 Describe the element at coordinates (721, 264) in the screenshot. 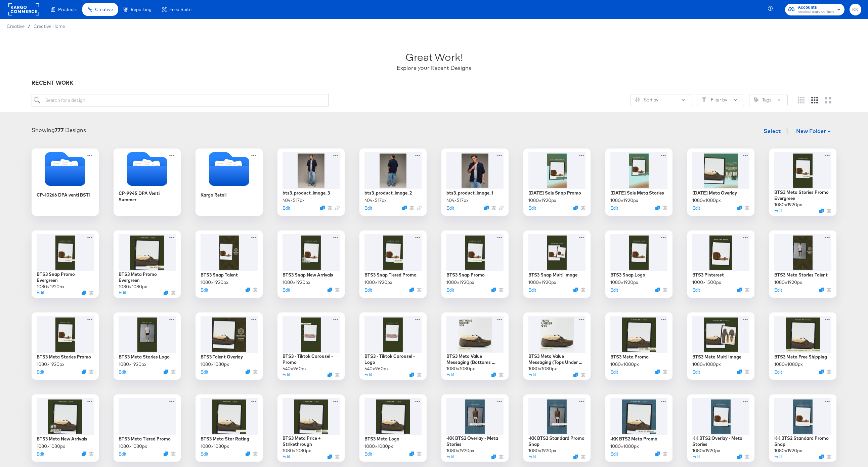

I see `div: BTS3 Pinterest1000×1500pxEditDuplicate` at that location.